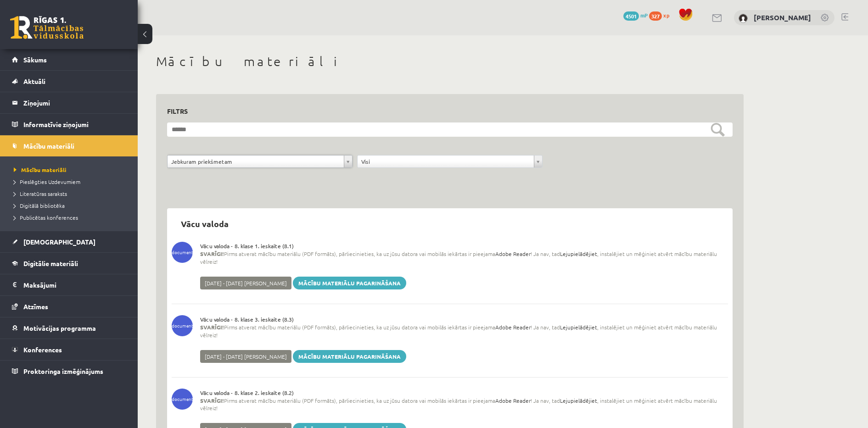 This screenshot has width=868, height=428. I want to click on span: Proktoringa izmēģinājums, so click(64, 371).